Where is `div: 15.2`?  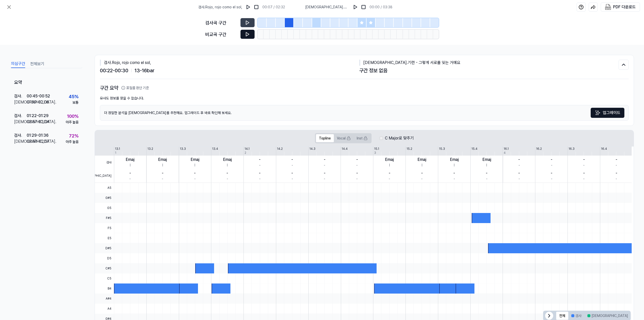
div: 15.2 is located at coordinates (409, 149).